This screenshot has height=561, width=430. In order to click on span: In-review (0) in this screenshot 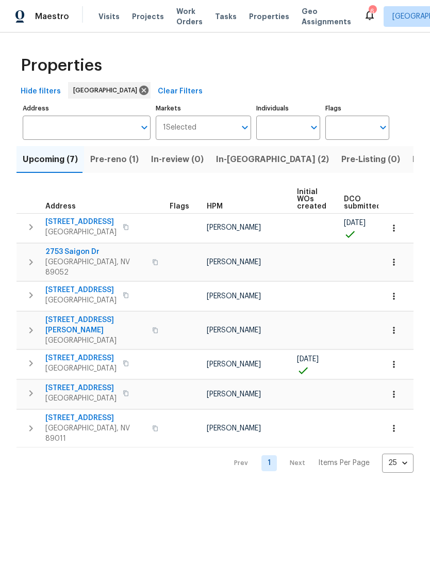, I will do `click(177, 159)`.